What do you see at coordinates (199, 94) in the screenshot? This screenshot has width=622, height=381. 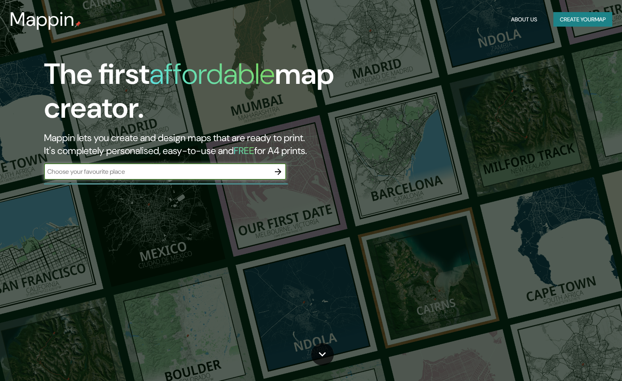 I see `h1: The first map creator.` at bounding box center [199, 94].